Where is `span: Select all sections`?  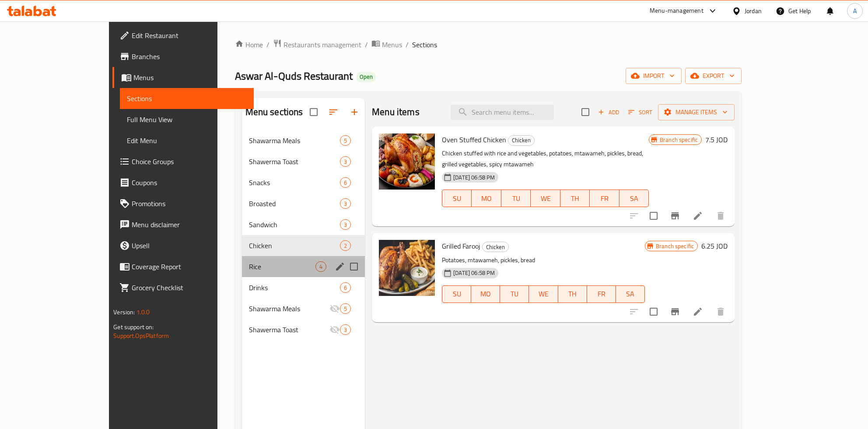
span: Select all sections is located at coordinates (314, 112).